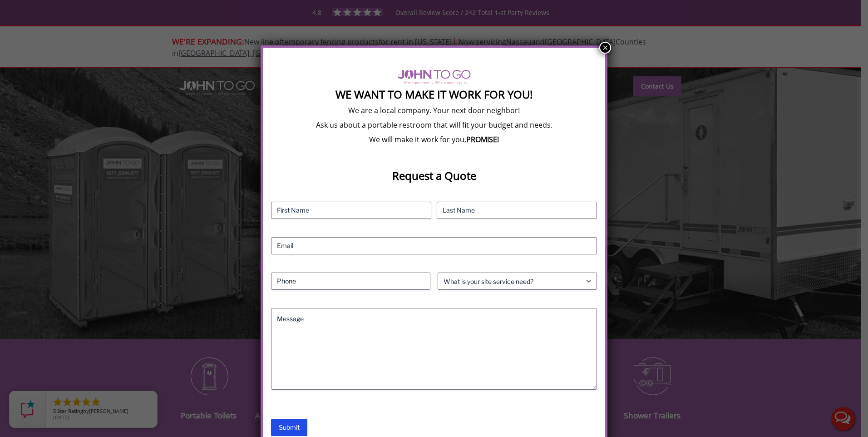  I want to click on input: Phone, so click(350, 281).